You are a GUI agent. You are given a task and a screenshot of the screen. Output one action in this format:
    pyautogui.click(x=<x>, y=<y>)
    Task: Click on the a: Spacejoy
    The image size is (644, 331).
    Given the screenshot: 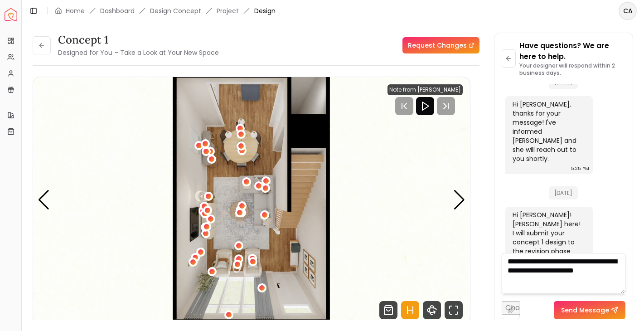 What is the action you would take?
    pyautogui.click(x=11, y=15)
    